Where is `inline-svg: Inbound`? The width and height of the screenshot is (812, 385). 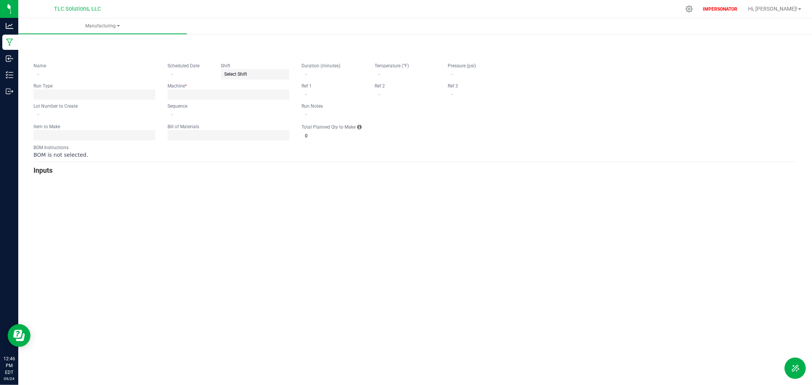
inline-svg: Inbound is located at coordinates (10, 59).